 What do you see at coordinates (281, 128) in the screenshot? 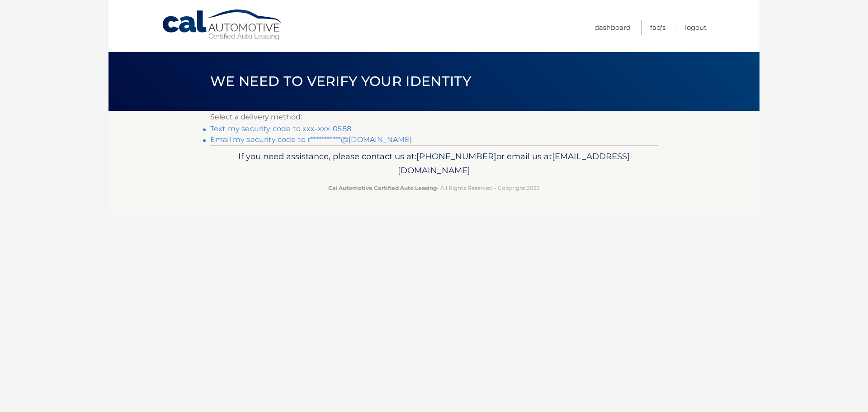
I see `a: Text my security code to xxx-xxx-0588` at bounding box center [281, 128].